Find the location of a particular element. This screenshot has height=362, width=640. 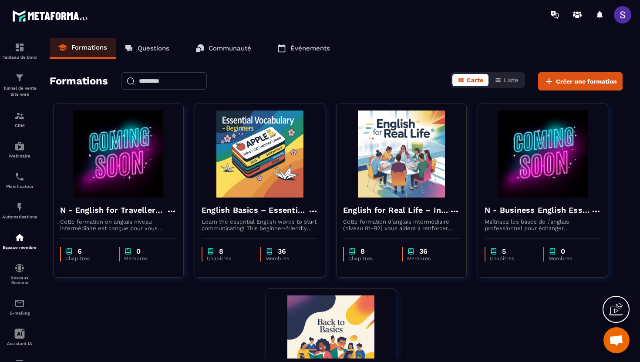

p: Espace membre is located at coordinates (20, 247).